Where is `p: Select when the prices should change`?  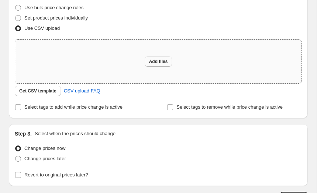
p: Select when the prices should change is located at coordinates (75, 134).